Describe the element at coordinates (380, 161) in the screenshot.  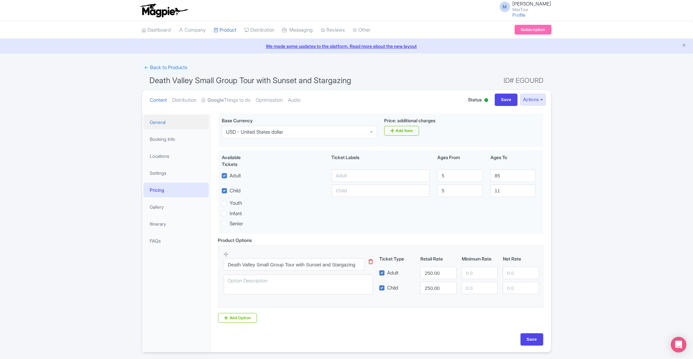
I see `div: Ticket Labels` at that location.